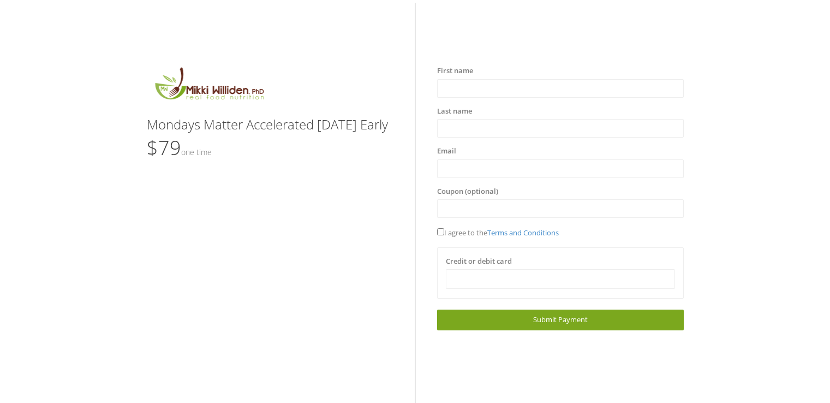 The width and height of the screenshot is (830, 403). Describe the element at coordinates (561, 319) in the screenshot. I see `span: Submit Payment` at that location.